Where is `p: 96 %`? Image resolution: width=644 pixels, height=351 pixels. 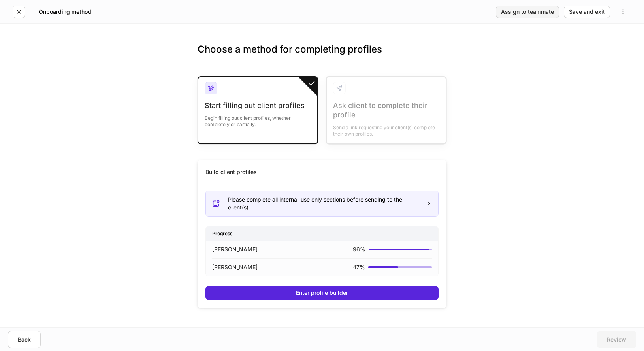 p: 96 % is located at coordinates (359, 249).